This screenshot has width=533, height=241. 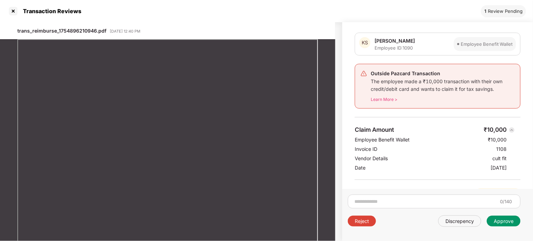 What do you see at coordinates (395, 48) in the screenshot?
I see `div: Employee ID: 1090` at bounding box center [395, 48].